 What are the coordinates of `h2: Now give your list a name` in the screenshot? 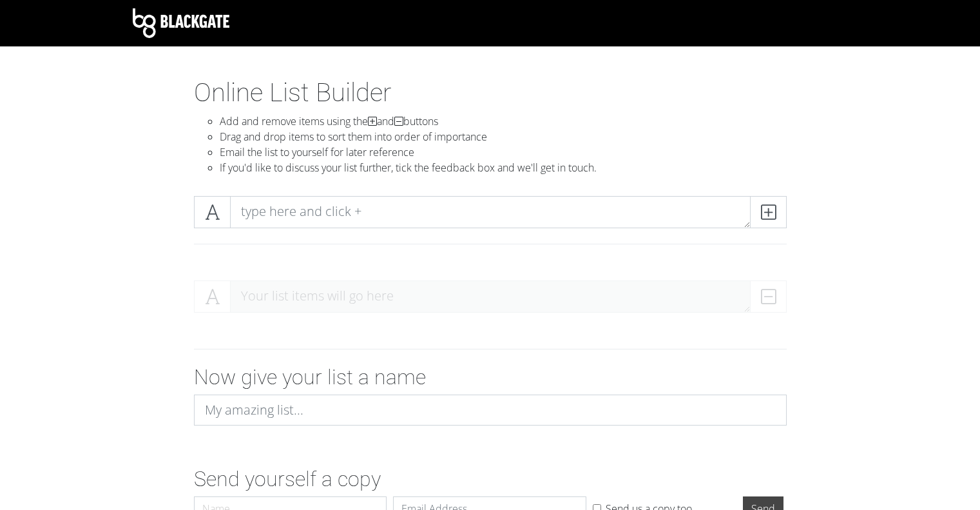 It's located at (490, 377).